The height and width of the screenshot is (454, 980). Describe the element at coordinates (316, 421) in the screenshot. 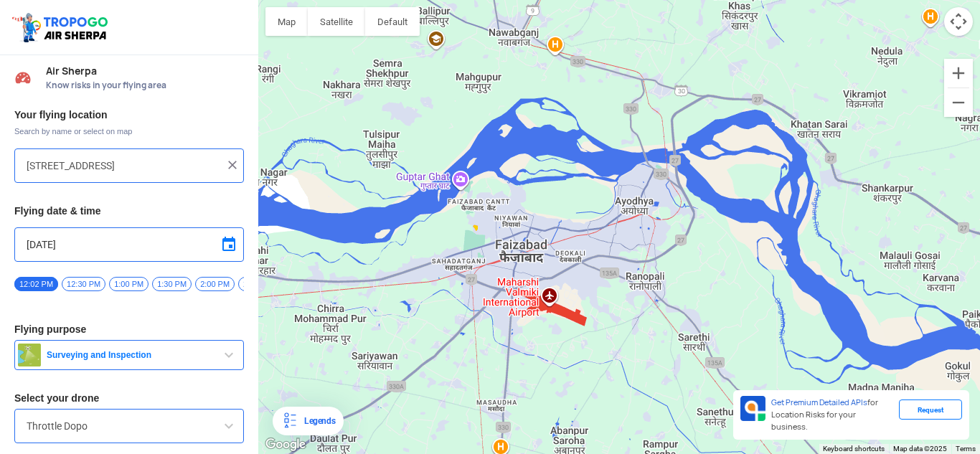

I see `div: Legends` at that location.